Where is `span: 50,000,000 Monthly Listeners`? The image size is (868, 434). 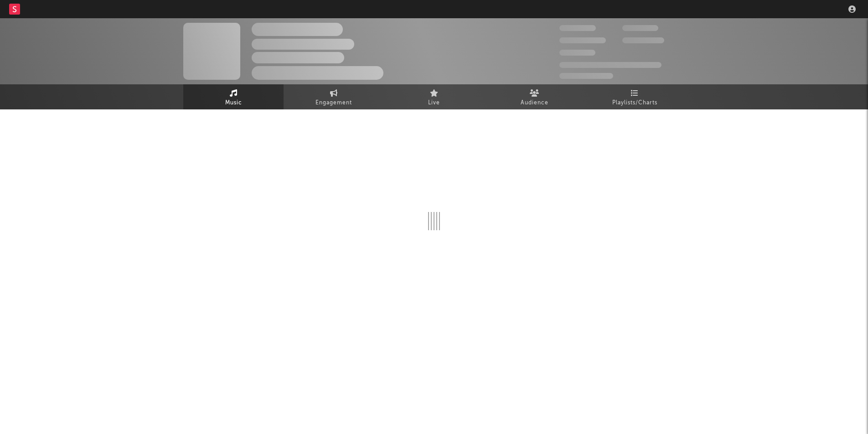
span: 50,000,000 Monthly Listeners is located at coordinates (610, 65).